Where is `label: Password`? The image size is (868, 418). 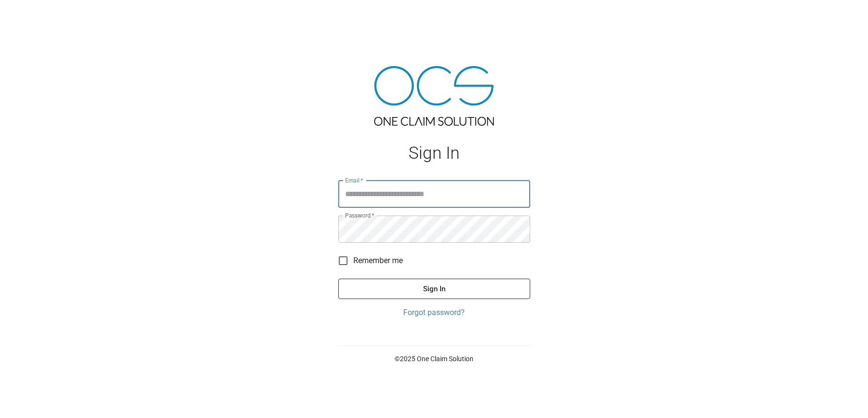
label: Password is located at coordinates (360, 215).